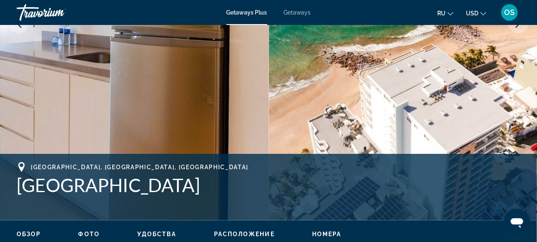 The height and width of the screenshot is (242, 537). What do you see at coordinates (89, 234) in the screenshot?
I see `button: Фото` at bounding box center [89, 234].